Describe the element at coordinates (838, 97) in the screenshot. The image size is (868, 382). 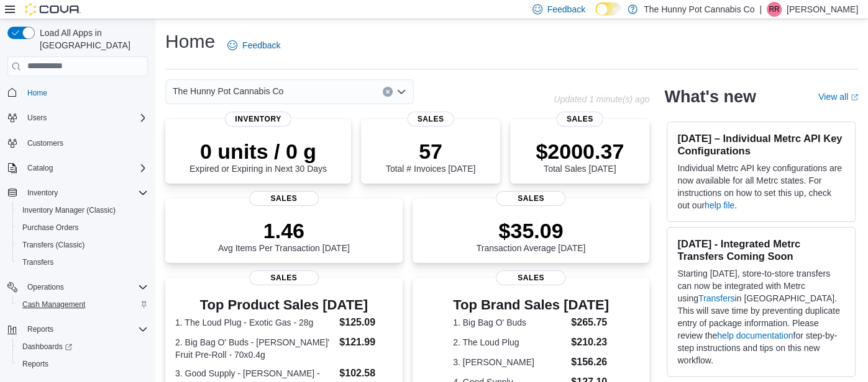
I see `a: View allExternal link` at that location.